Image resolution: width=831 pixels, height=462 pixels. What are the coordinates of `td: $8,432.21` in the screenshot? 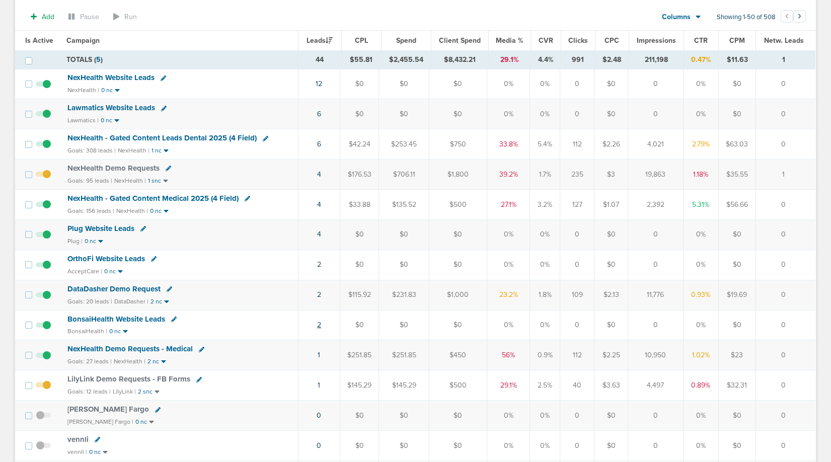 It's located at (460, 60).